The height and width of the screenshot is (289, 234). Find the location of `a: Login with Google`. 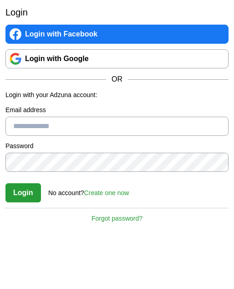

a: Login with Google is located at coordinates (117, 59).